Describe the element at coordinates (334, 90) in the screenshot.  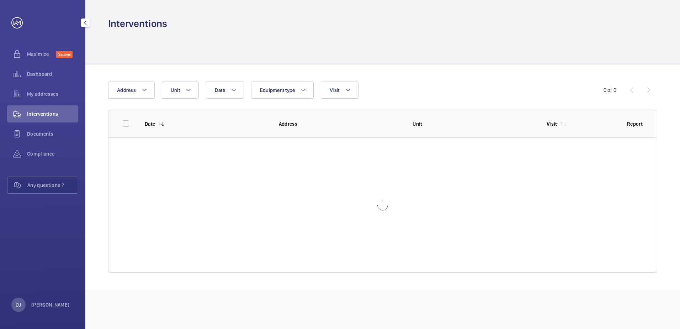
I see `span: Visit` at that location.